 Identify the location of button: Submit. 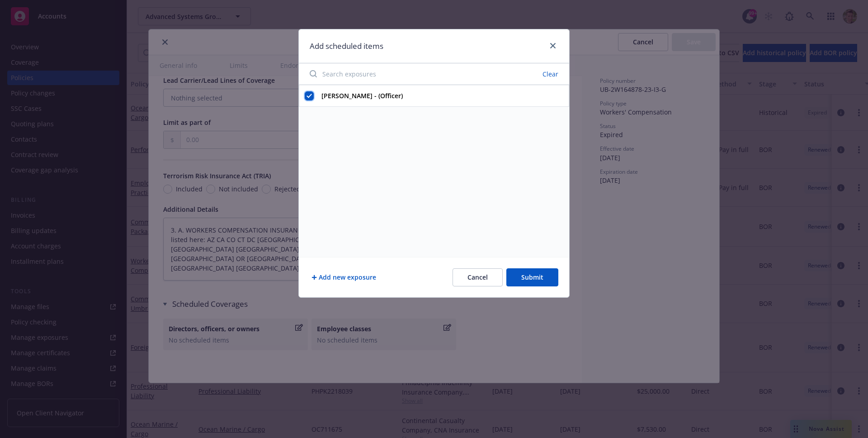
(532, 277).